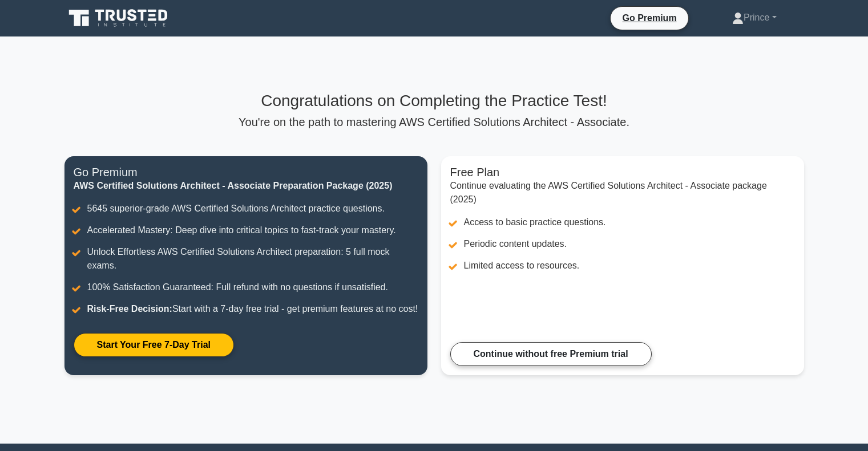 This screenshot has height=451, width=868. What do you see at coordinates (434, 122) in the screenshot?
I see `p: You're on the path to mastering AWS Certified Solutions Architect - Associate.` at bounding box center [434, 122].